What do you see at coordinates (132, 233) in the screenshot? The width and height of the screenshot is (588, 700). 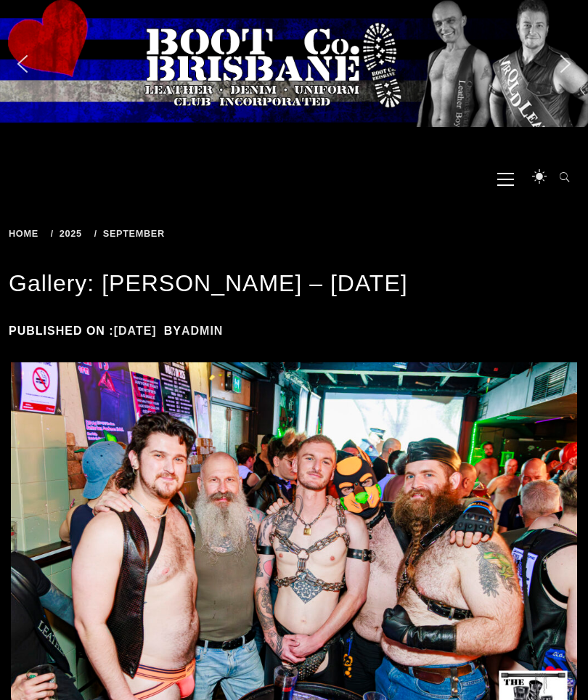 I see `span: September` at bounding box center [132, 233].